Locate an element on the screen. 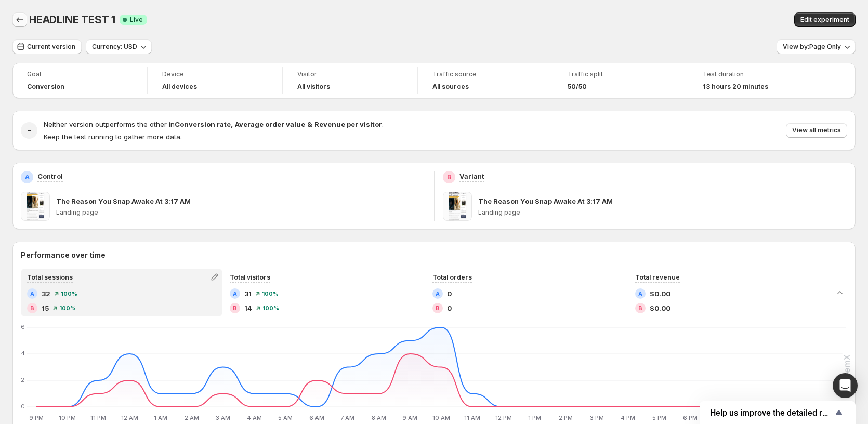  span: Keep the test running to gather more data. is located at coordinates (113, 136).